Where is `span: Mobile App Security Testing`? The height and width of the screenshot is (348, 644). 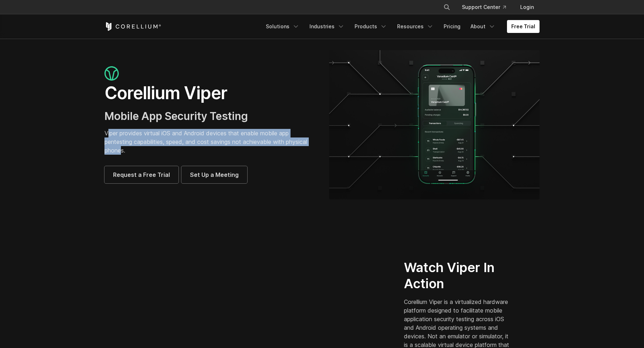 span: Mobile App Security Testing is located at coordinates (176, 116).